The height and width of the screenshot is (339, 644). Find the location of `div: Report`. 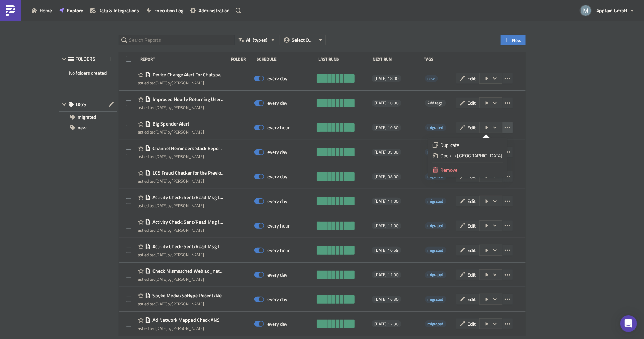

div: Report is located at coordinates (184, 59).